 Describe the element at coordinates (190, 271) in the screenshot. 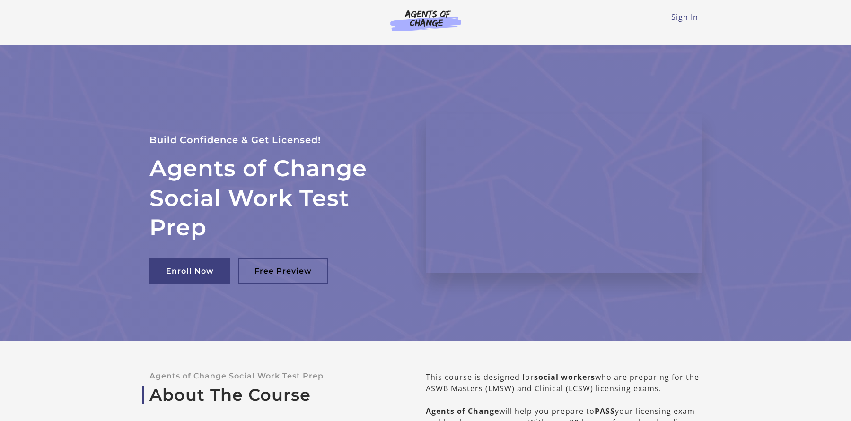

I see `a: Enroll Now` at that location.